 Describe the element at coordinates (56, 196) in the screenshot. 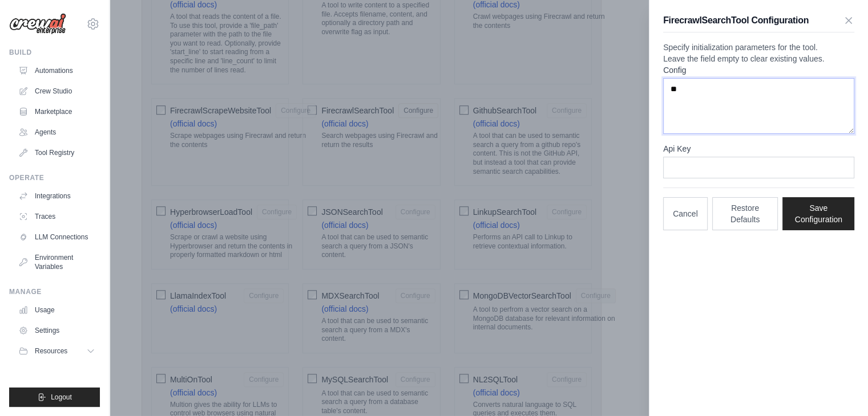

I see `a: Integrations` at that location.